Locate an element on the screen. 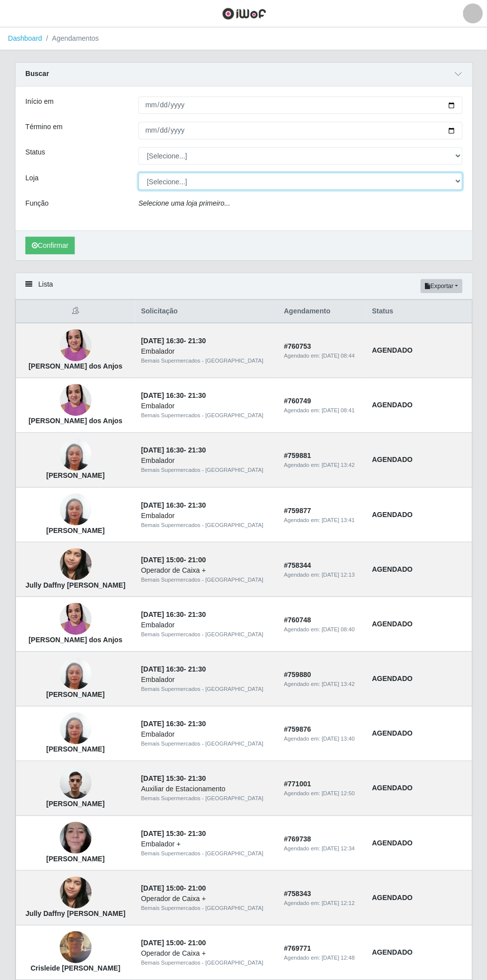 This screenshot has height=980, width=487. button: Confirmar is located at coordinates (49, 244).